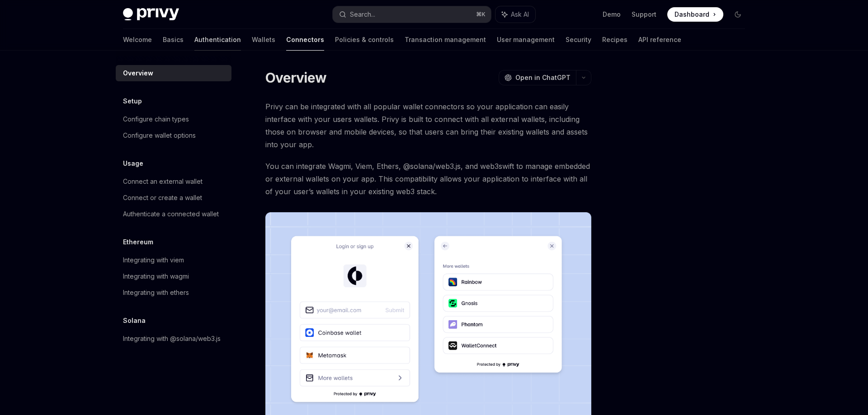 The image size is (868, 415). I want to click on span: Dashboard, so click(692, 14).